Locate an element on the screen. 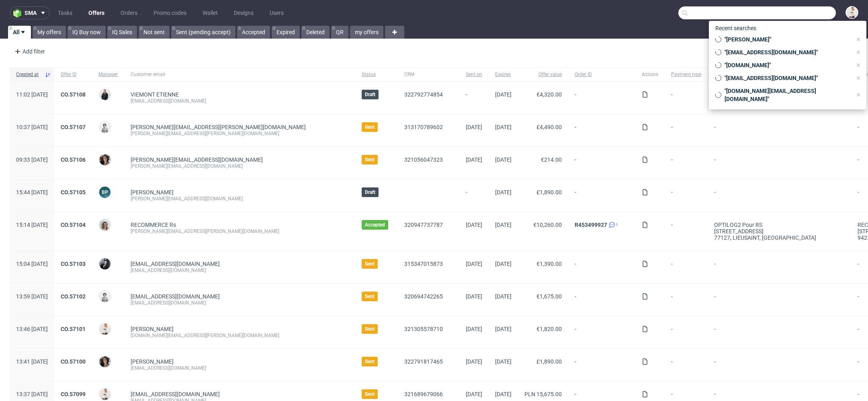 This screenshot has width=868, height=401. span: Actions is located at coordinates (650, 74).